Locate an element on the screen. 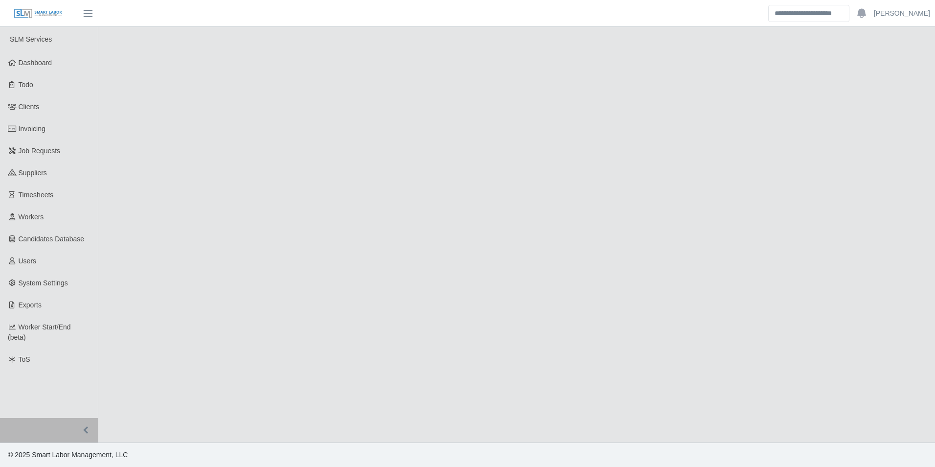  span: Job Requests is located at coordinates (40, 151).